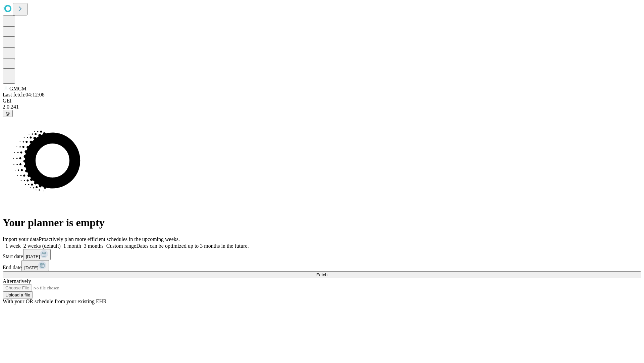 The width and height of the screenshot is (644, 363). What do you see at coordinates (322, 107) in the screenshot?
I see `div: 2.0.241` at bounding box center [322, 107].